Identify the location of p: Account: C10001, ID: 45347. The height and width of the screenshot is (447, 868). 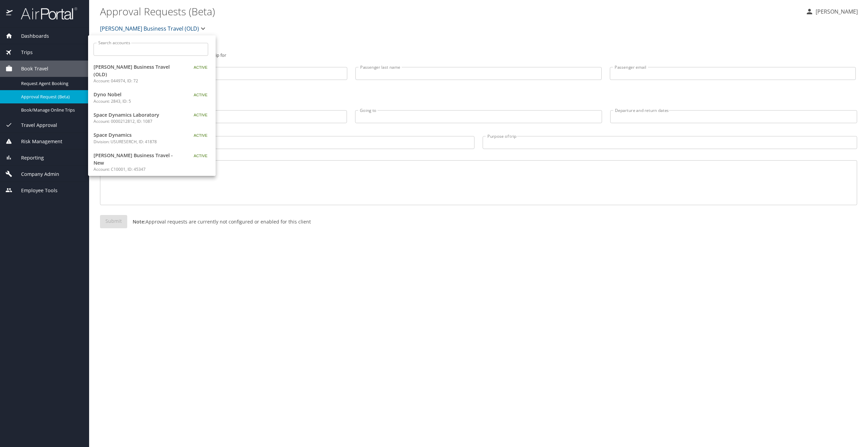
(136, 169).